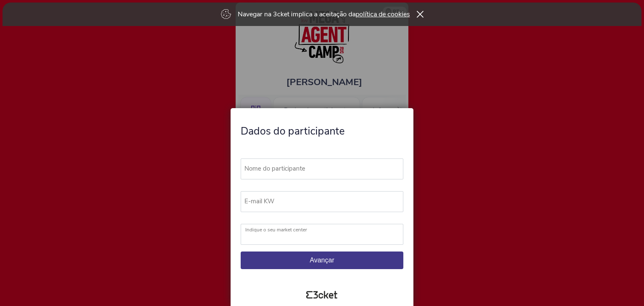  What do you see at coordinates (326, 169) in the screenshot?
I see `label: Nome do participante` at bounding box center [326, 169].